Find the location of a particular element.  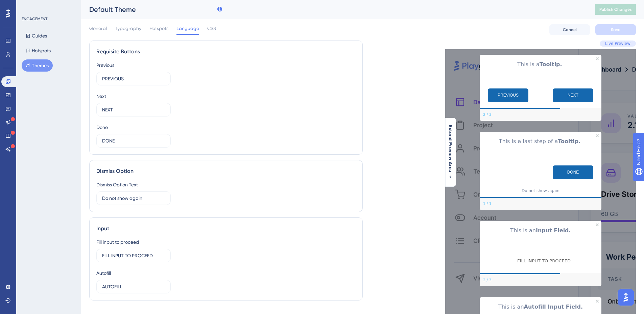

b: Autofill Input Field. is located at coordinates (553, 307).